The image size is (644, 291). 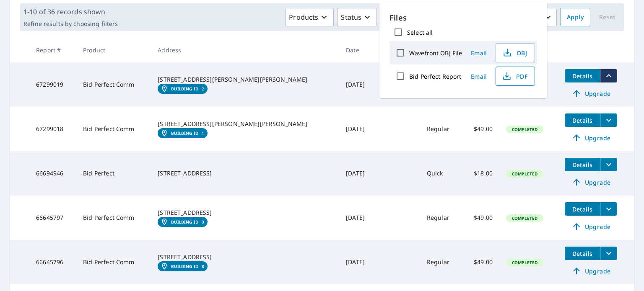 I want to click on button: filesDropdownBtn-67299018, so click(x=608, y=120).